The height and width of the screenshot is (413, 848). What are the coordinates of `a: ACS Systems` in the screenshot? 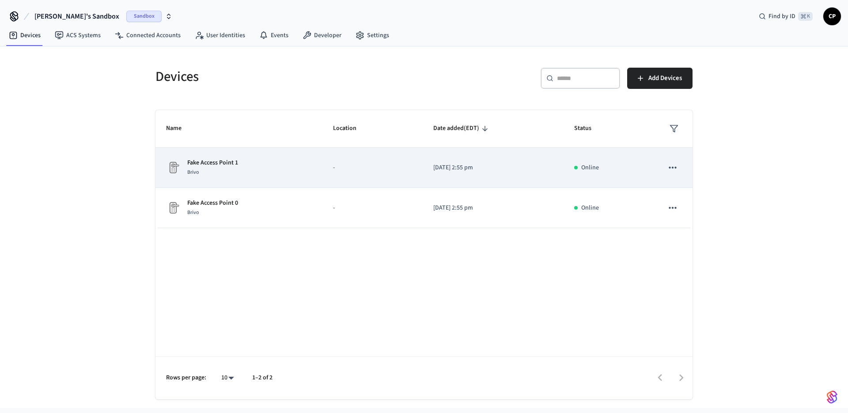 It's located at (78, 35).